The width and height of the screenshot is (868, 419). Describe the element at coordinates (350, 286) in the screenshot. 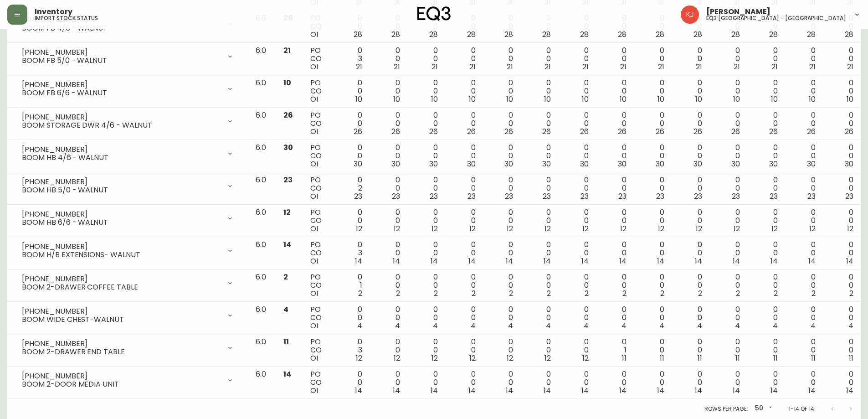

I see `div: 0 1` at that location.